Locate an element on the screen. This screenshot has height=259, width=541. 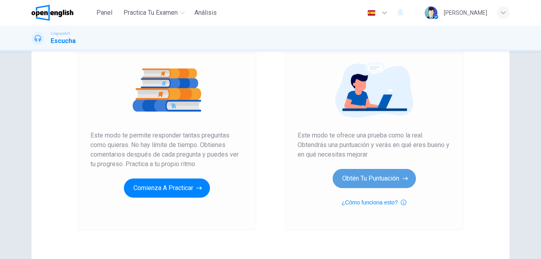
span: Linguaskill is located at coordinates (60, 33).